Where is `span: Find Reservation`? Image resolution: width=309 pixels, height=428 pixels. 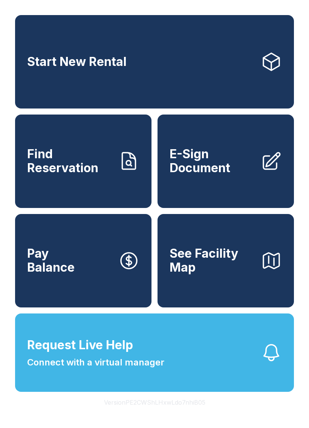 span: Find Reservation is located at coordinates (70, 161).